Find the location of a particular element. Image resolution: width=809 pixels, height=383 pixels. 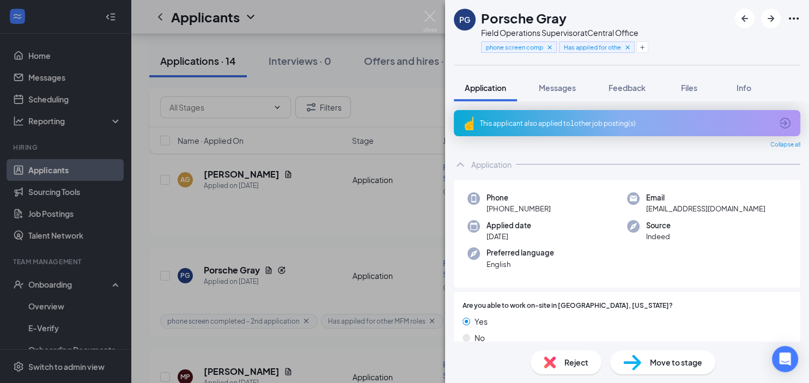

span: Messages is located at coordinates (557, 88).